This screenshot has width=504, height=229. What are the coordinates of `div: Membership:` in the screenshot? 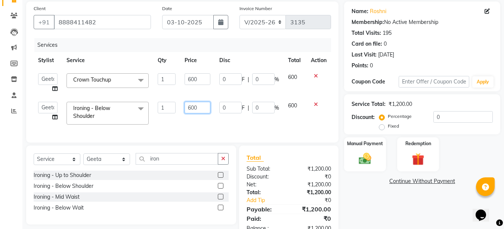 It's located at (368, 22).